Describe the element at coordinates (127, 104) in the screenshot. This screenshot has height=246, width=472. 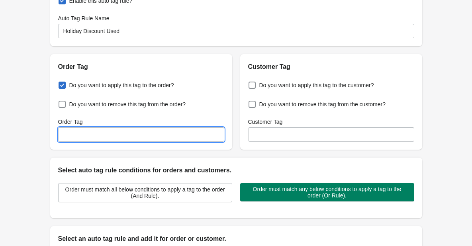
I see `span: Do you want to remove this tag from the order?` at that location.